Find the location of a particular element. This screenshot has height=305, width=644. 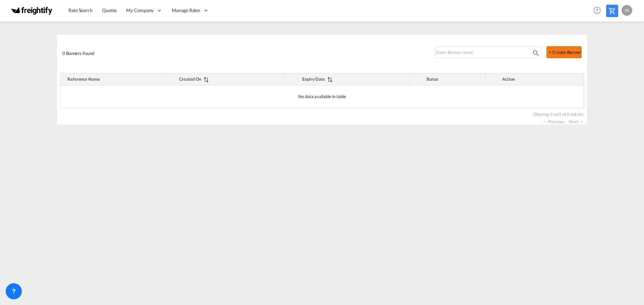

th: Reference Name is located at coordinates (111, 79).